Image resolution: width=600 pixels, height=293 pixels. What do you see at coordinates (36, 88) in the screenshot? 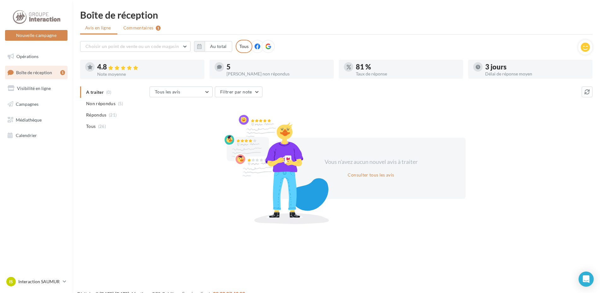
I see `a: Visibilité en ligne` at bounding box center [36, 88].